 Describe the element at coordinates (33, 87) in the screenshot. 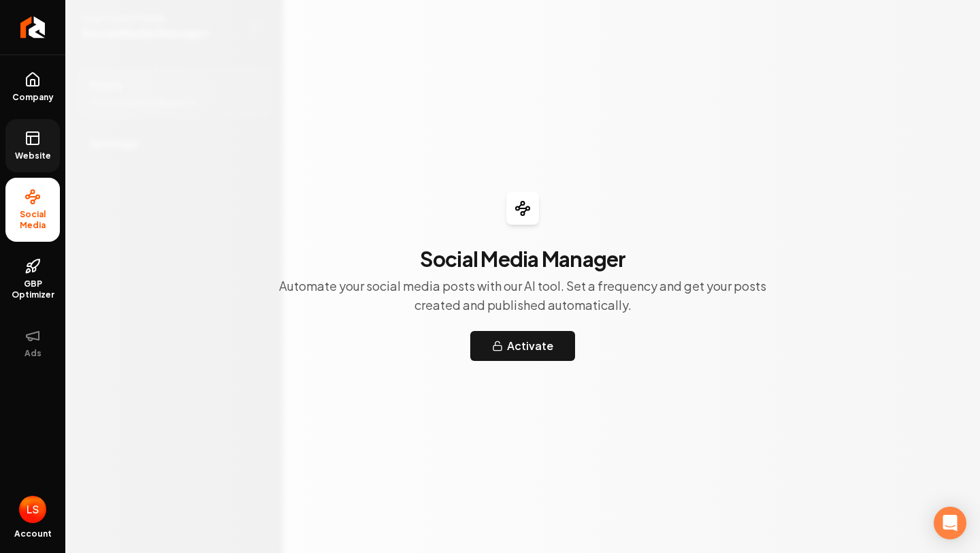

I see `a: Company` at that location.